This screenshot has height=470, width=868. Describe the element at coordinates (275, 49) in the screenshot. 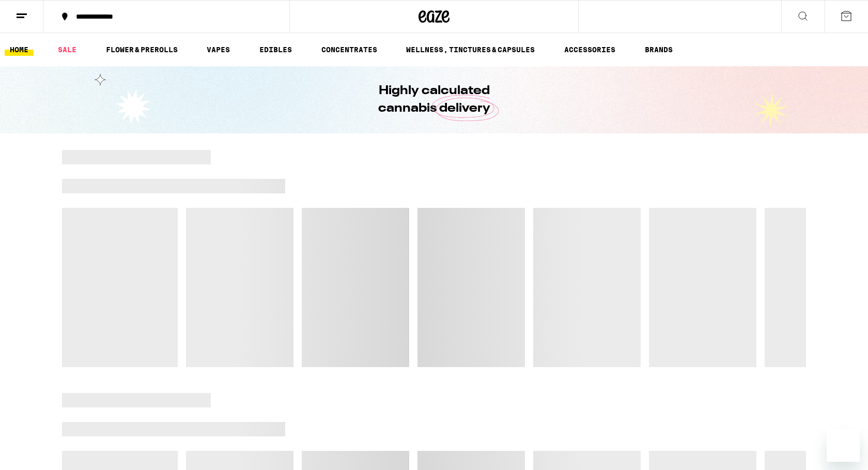

I see `a: EDIBLES` at that location.